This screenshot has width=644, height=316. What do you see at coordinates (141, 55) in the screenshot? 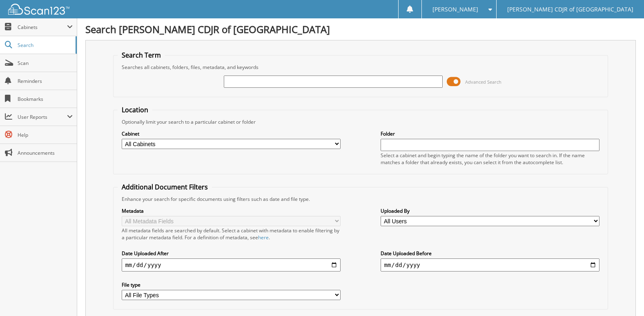
I see `legend: Search Term` at bounding box center [141, 55].